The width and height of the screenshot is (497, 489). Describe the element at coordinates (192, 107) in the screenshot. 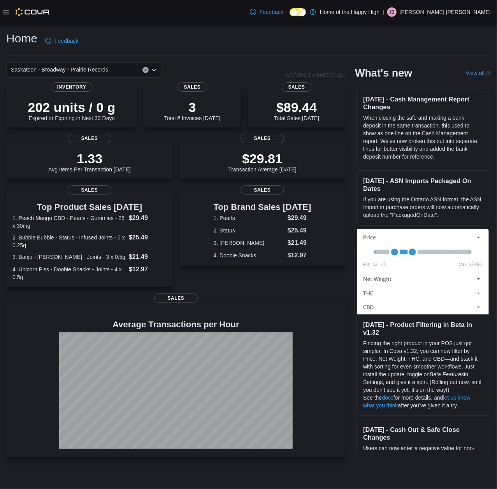

I see `p: 3` at that location.